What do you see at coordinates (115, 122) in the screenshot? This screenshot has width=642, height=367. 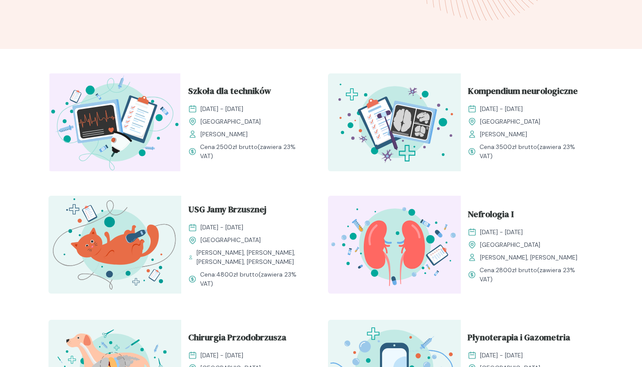 I see `img: Z2B_FZbqstJ98k08_Technicy_T.svg` at bounding box center [115, 122].